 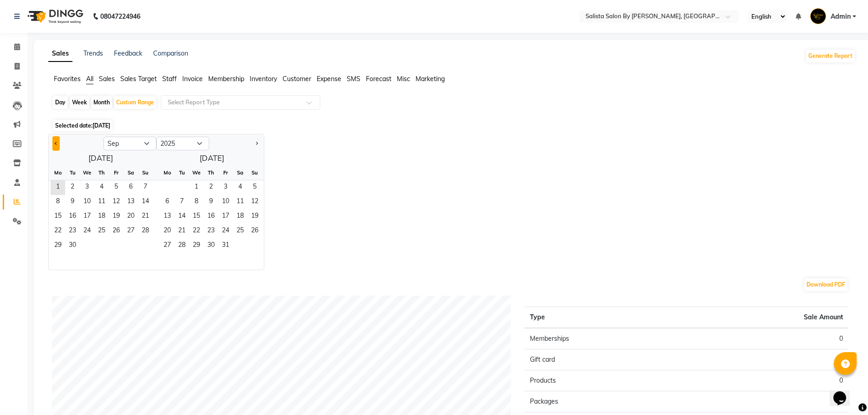 I want to click on div: Wednesday, September 24, 2025, so click(x=87, y=231).